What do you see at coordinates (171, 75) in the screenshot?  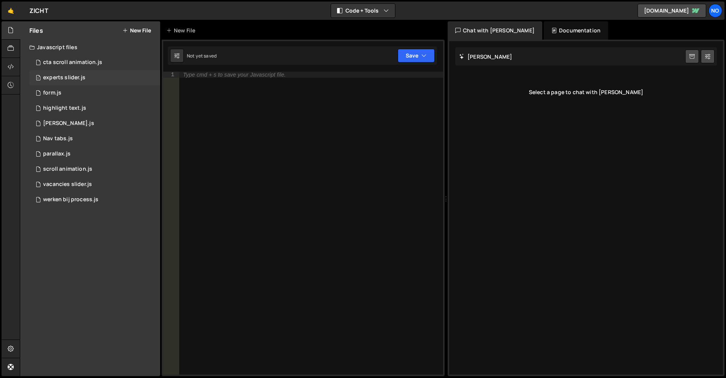 I see `div: 1` at bounding box center [171, 75].